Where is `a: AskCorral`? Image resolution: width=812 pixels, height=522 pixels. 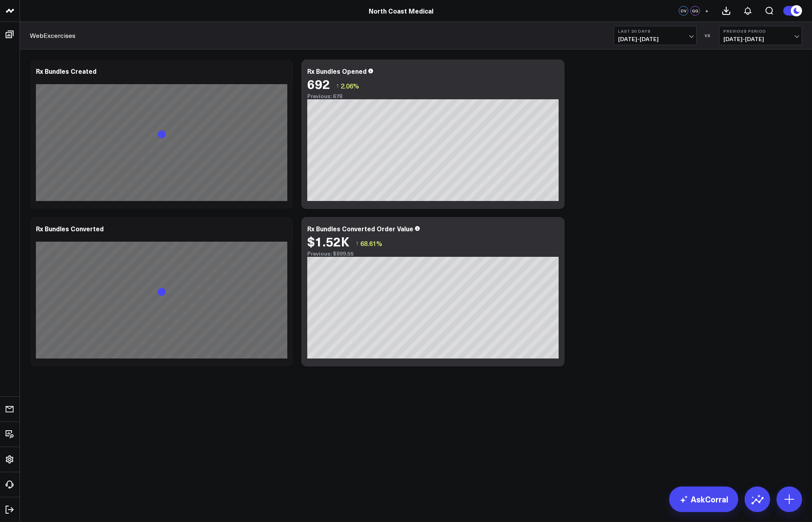 a: AskCorral is located at coordinates (703, 499).